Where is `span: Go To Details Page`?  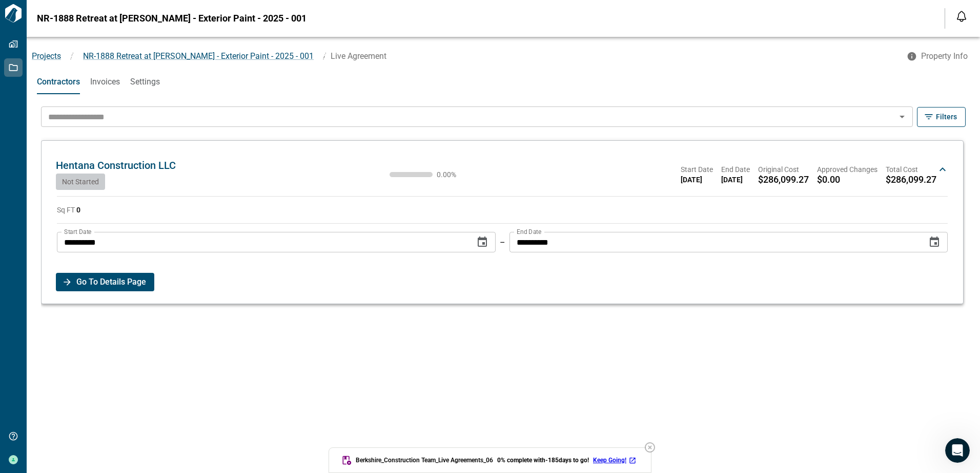 span: Go To Details Page is located at coordinates (111, 282).